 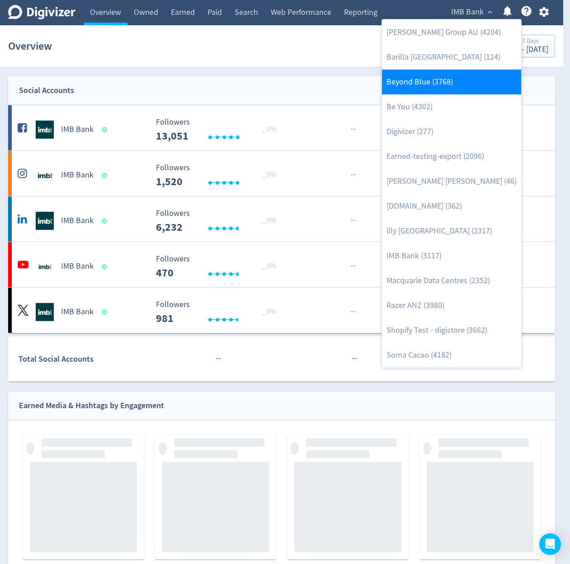 I want to click on a: IMB Bank (3117), so click(x=451, y=256).